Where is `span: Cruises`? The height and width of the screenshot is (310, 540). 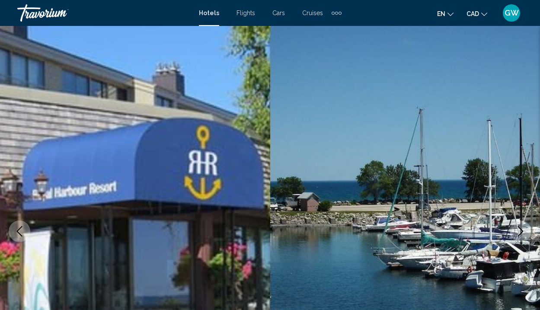
span: Cruises is located at coordinates (313, 13).